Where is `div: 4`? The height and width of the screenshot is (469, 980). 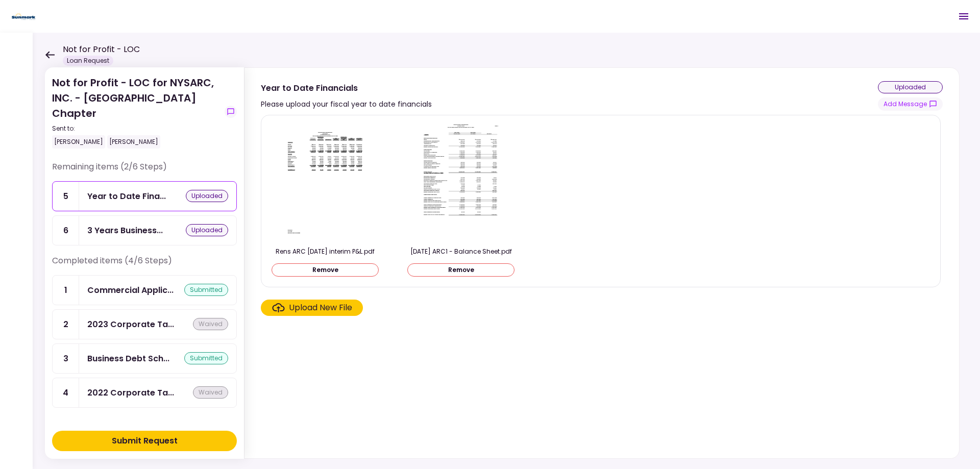
div: 4 is located at coordinates (66, 392).